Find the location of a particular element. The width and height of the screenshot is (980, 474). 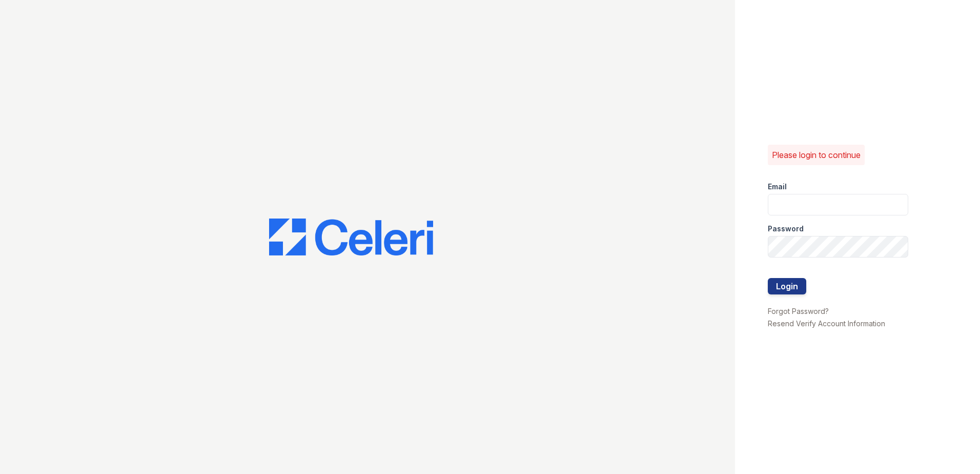

a: Forgot Password? is located at coordinates (798, 311).